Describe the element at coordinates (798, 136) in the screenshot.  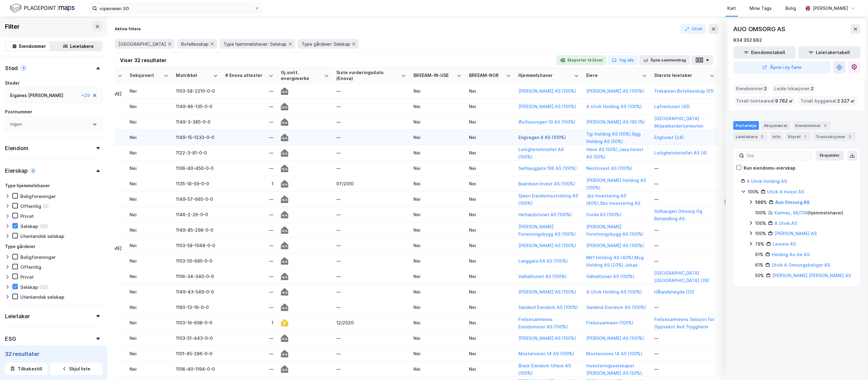
I see `div: Styret` at that location.